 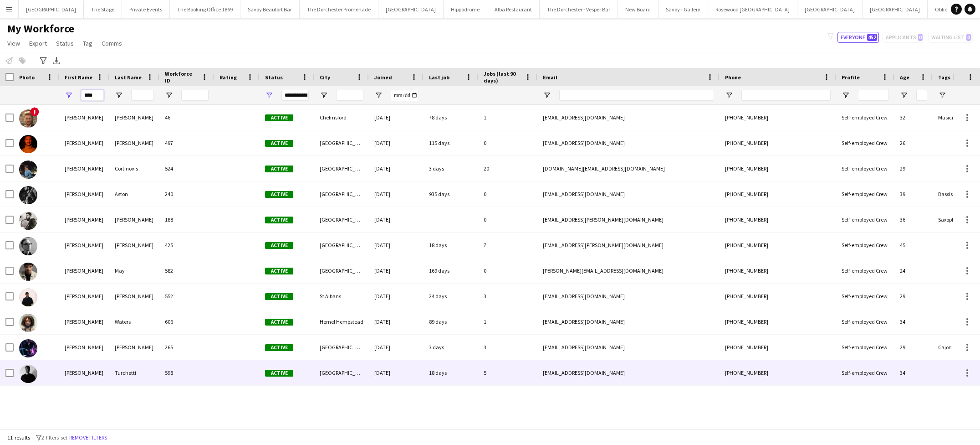 I want to click on input: Profile Filter Input, so click(x=873, y=95).